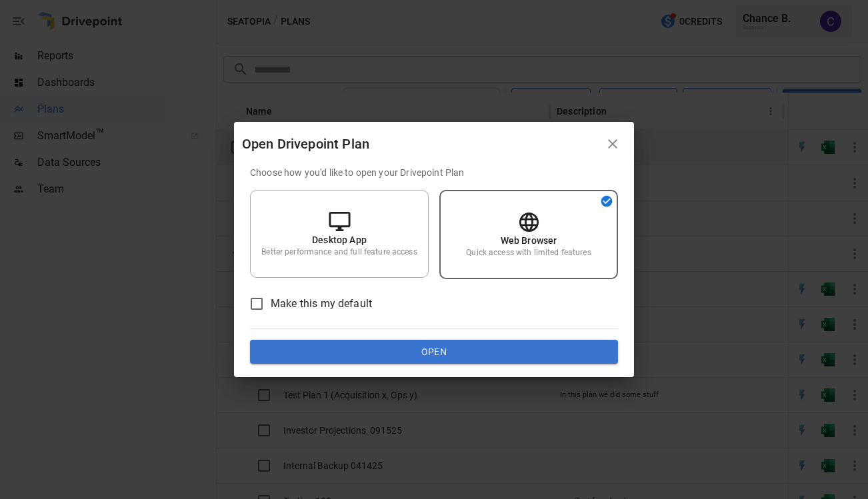  What do you see at coordinates (434, 172) in the screenshot?
I see `p: Choose how you'd like to open your Drivepoint Plan` at bounding box center [434, 172].